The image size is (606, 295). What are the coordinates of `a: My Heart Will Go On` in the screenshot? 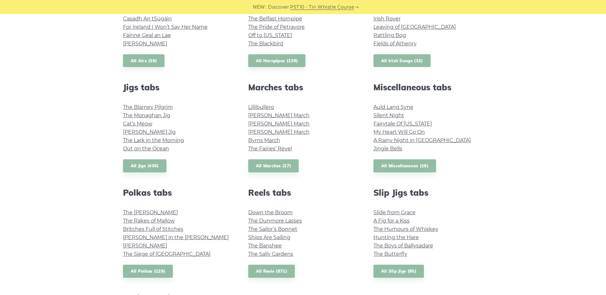 It's located at (399, 132).